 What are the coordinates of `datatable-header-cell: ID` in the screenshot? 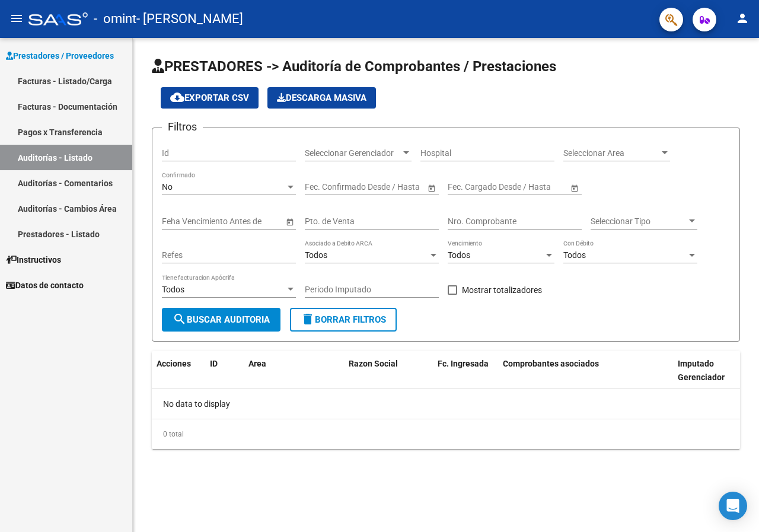 It's located at (224, 377).